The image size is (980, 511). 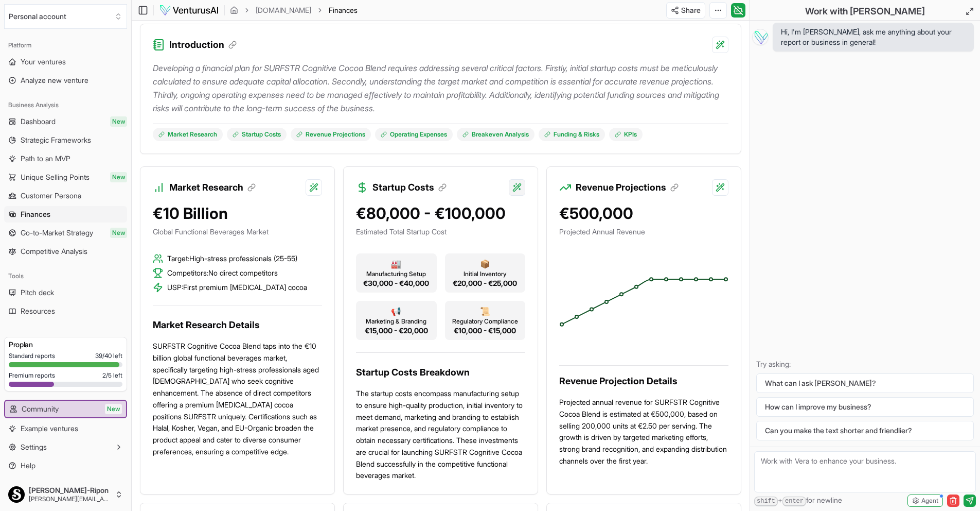 I want to click on a: KPIs, so click(x=626, y=135).